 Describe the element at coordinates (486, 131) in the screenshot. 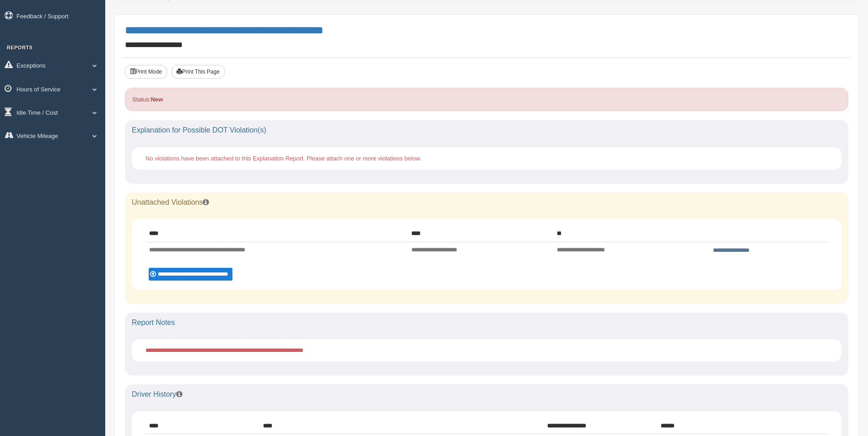

I see `div: Explanation for Possible DOT Violation(s)` at that location.